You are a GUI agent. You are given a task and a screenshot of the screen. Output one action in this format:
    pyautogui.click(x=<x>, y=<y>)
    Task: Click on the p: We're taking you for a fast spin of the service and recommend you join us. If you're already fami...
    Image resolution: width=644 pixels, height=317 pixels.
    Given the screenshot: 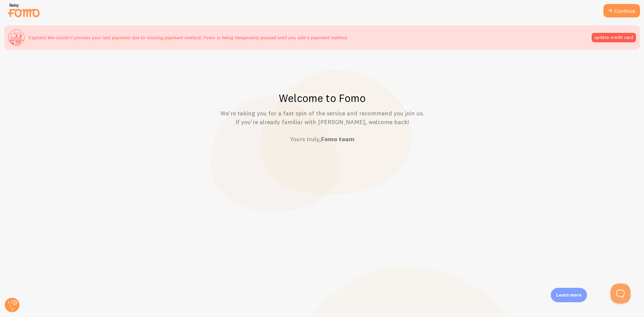 What is the action you would take?
    pyautogui.click(x=322, y=126)
    